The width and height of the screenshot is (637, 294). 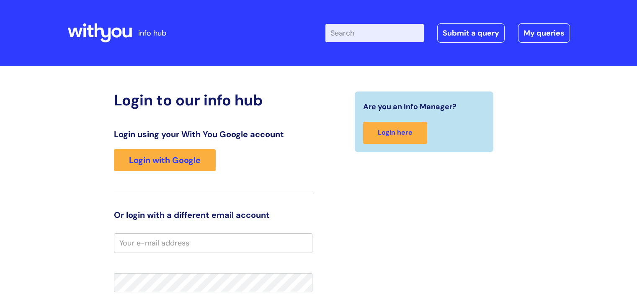 What do you see at coordinates (213, 243) in the screenshot?
I see `input: Your e-mail address` at bounding box center [213, 243].